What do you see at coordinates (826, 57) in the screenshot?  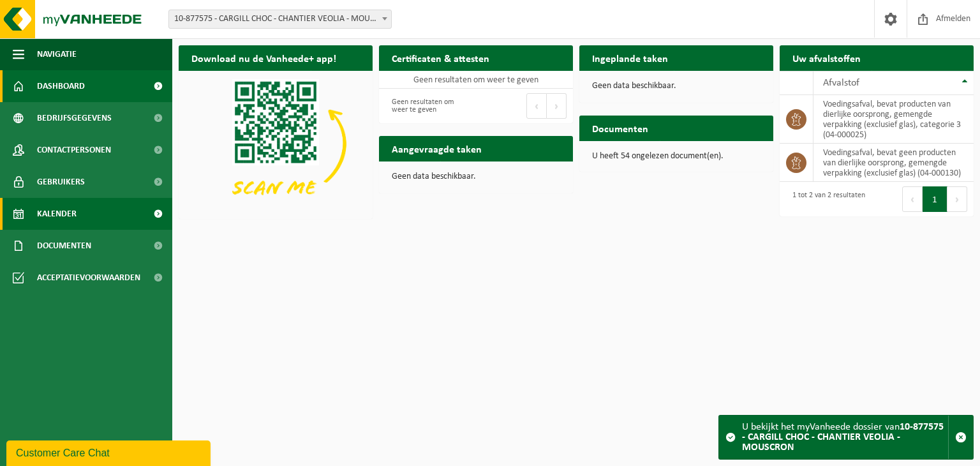 I see `h2: Uw afvalstoffen` at bounding box center [826, 57].